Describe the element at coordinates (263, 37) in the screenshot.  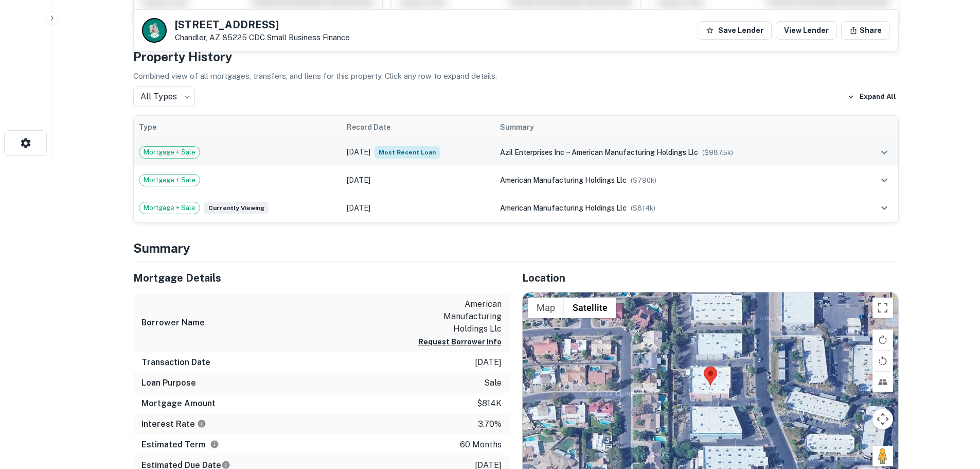
I see `p: Chandler, AZ 85225` at that location.